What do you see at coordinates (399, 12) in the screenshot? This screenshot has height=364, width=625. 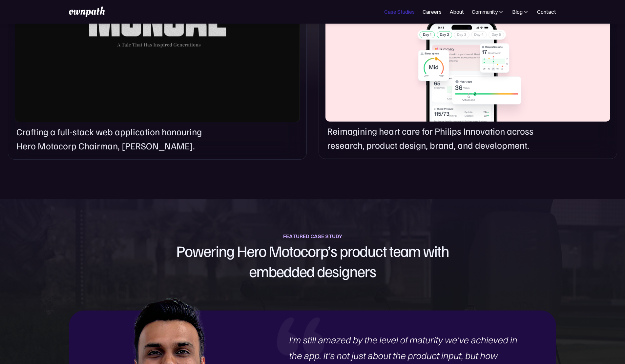 I see `a: Case Studies` at bounding box center [399, 12].